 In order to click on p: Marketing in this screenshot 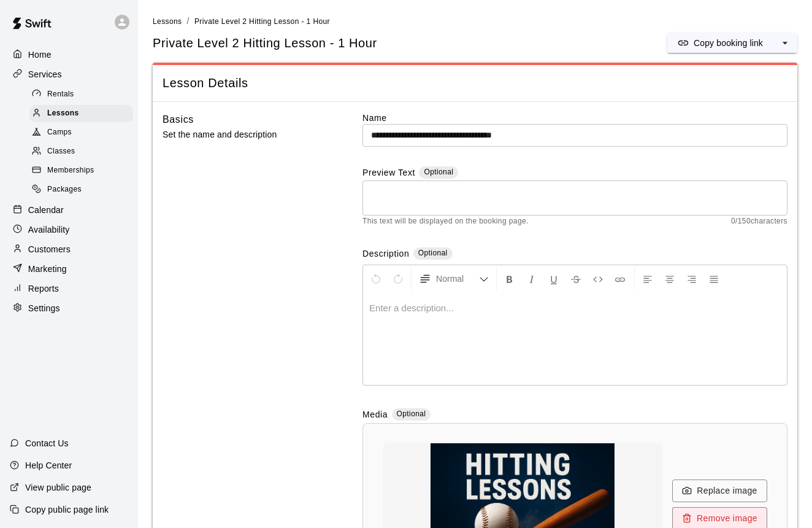, I will do `click(48, 269)`.